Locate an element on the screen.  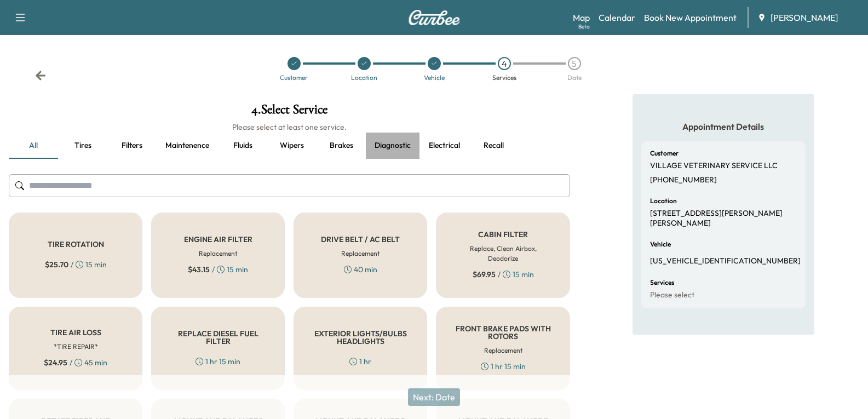
div: Vehicle is located at coordinates (434, 78).